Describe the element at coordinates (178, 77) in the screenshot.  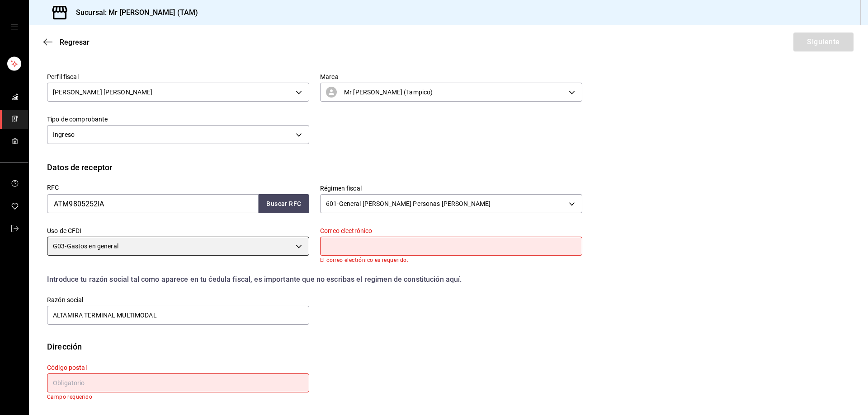
I see `label: Perfil fiscal` at that location.